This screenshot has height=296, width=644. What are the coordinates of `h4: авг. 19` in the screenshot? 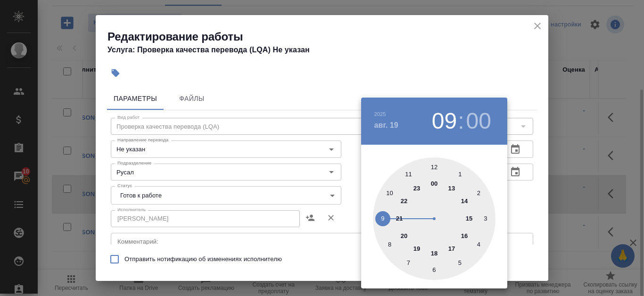 It's located at (386, 125).